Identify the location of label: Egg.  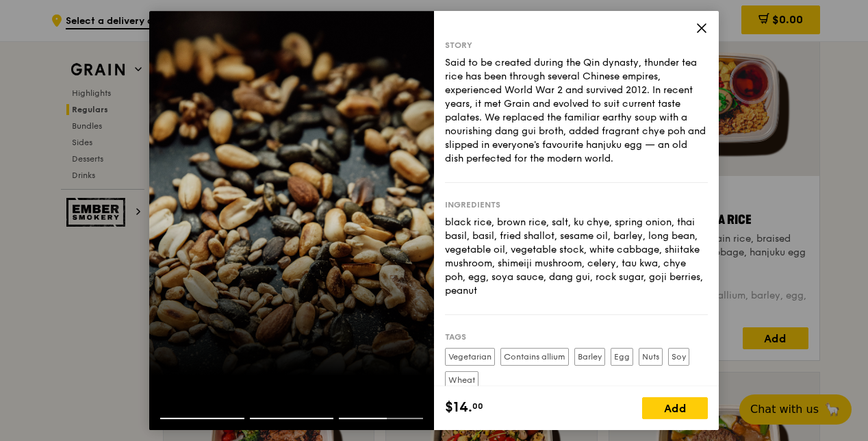
(621, 357).